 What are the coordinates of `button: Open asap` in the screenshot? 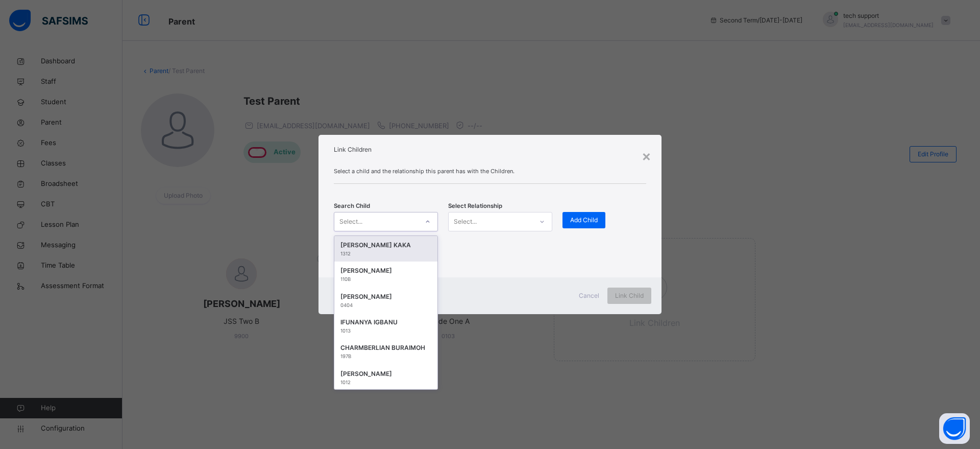 It's located at (955, 428).